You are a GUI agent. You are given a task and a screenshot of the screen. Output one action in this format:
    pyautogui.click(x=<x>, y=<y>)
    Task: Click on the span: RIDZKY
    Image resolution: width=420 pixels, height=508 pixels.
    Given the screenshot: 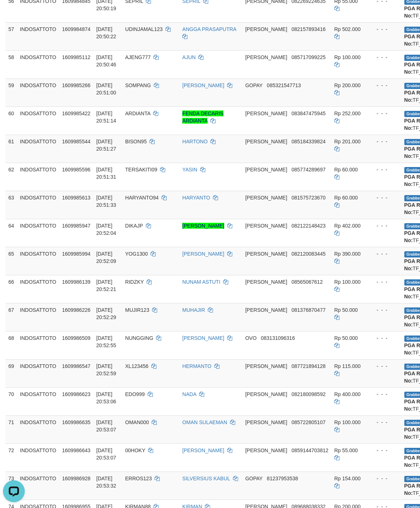 What is the action you would take?
    pyautogui.click(x=134, y=282)
    